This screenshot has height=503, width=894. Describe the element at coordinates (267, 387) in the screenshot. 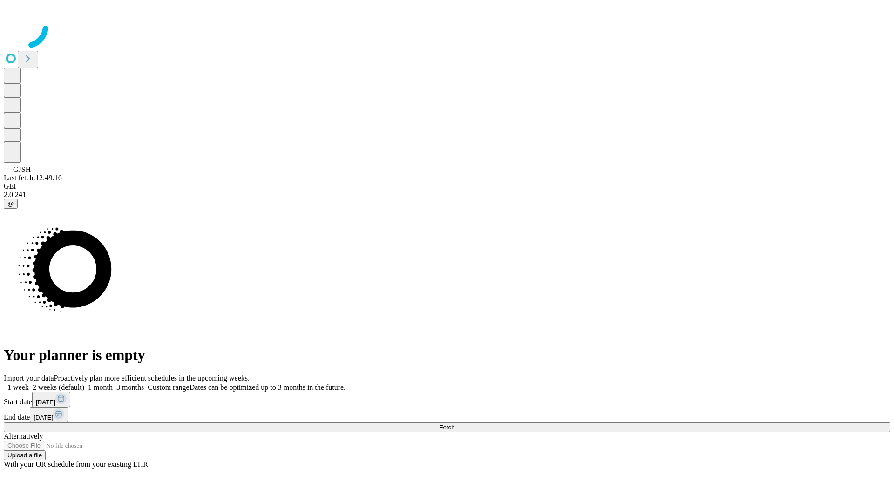

I see `span: Dates can be optimized up to 3 months in the future.` at that location.